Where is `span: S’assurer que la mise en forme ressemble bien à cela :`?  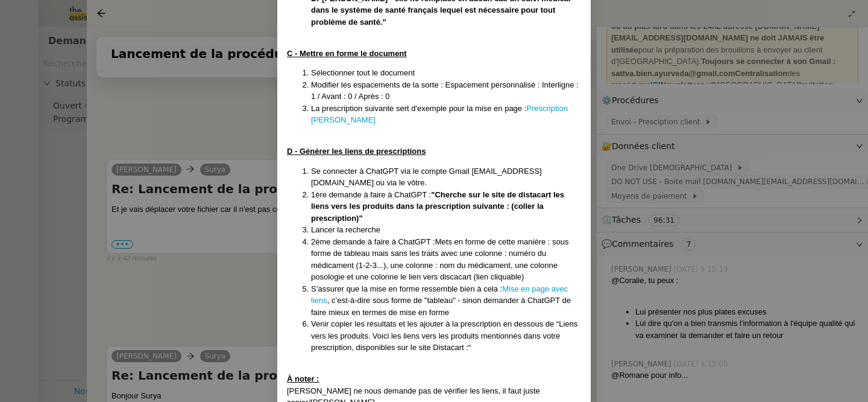 span: S’assurer que la mise en forme ressemble bien à cela : is located at coordinates (406, 288).